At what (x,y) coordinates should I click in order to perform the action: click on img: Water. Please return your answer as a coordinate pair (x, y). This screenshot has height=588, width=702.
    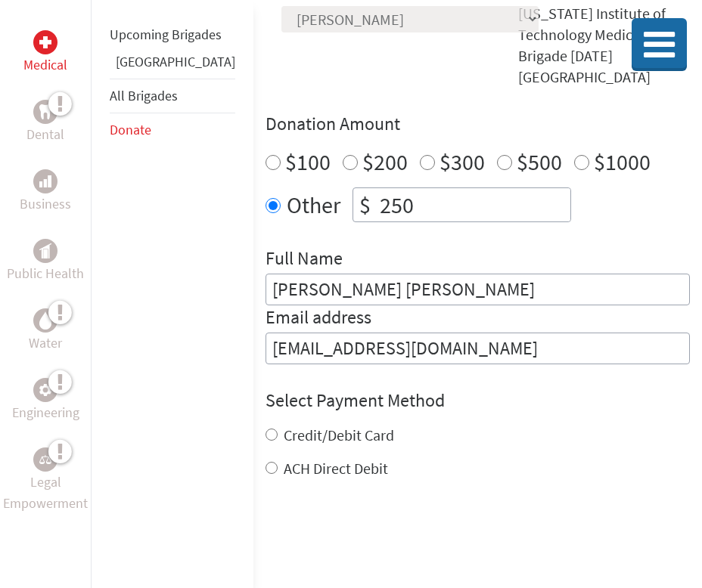
    Looking at the image, I should click on (45, 320).